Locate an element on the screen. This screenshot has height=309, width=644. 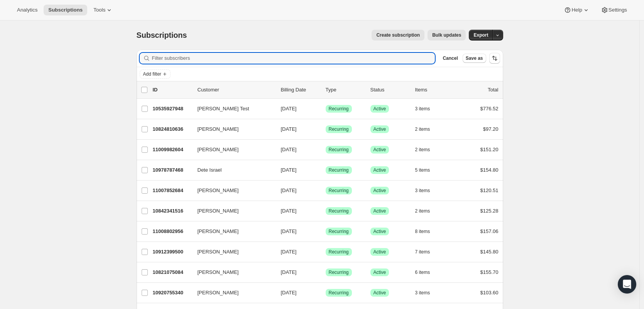
button: Dete Israel is located at coordinates (231, 170).